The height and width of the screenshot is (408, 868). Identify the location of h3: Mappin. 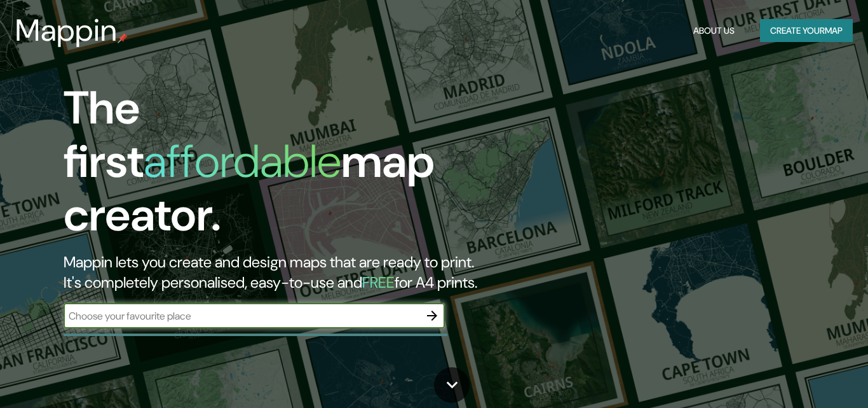
(66, 31).